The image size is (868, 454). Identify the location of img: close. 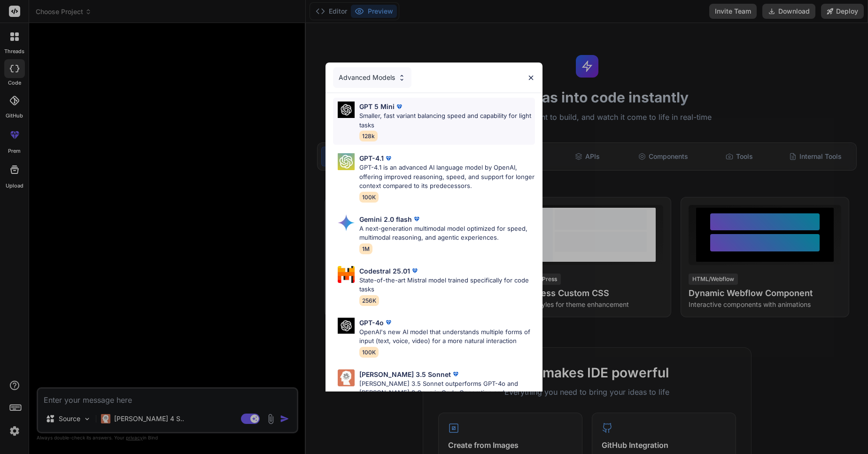
(531, 78).